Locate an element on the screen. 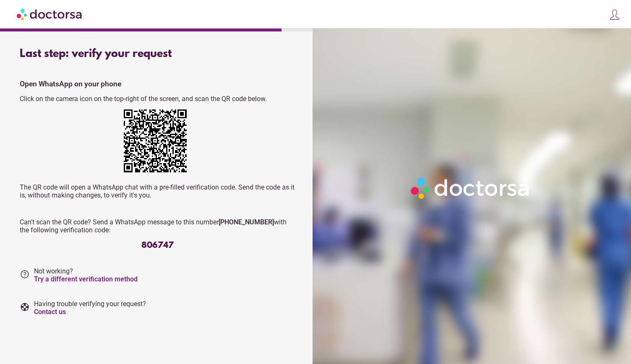 This screenshot has height=364, width=631. span: Having trouble verifying your request? is located at coordinates (90, 308).